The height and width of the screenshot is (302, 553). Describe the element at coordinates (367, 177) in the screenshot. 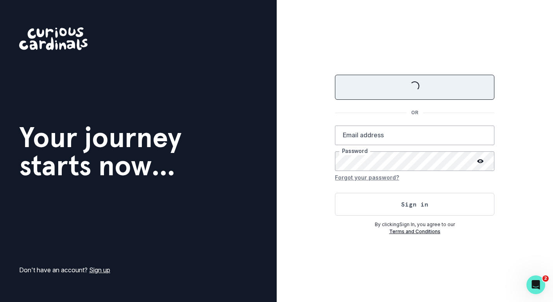

I see `button: Forgot your password?` at that location.